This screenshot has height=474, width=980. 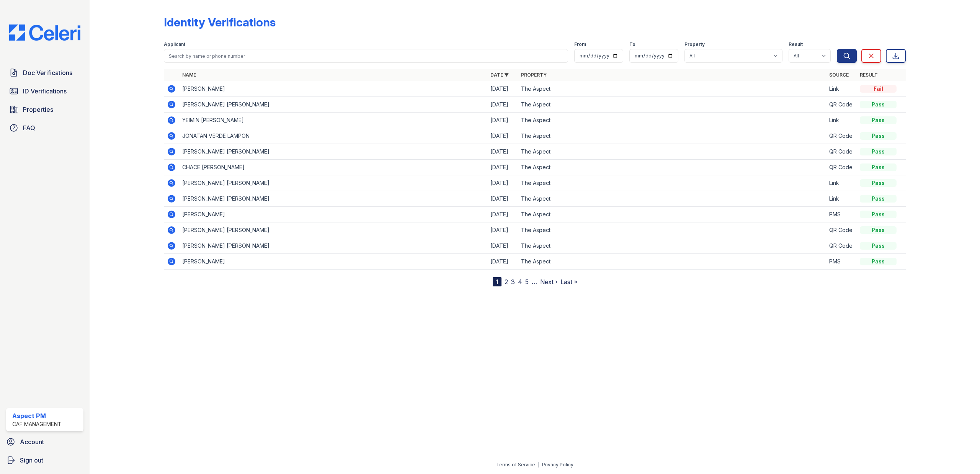 What do you see at coordinates (569, 281) in the screenshot?
I see `a: Last »` at bounding box center [569, 281].